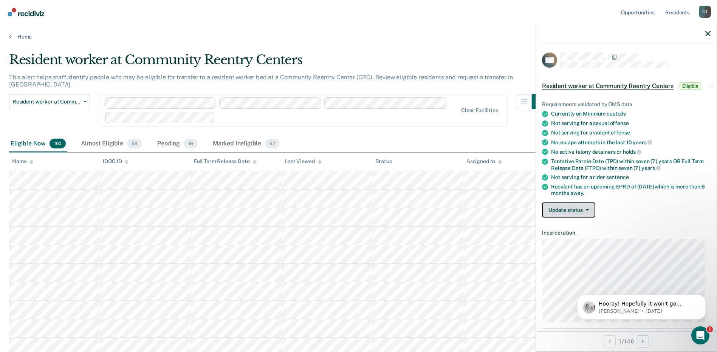 The height and width of the screenshot is (352, 717). I want to click on span: Eligible, so click(690, 86).